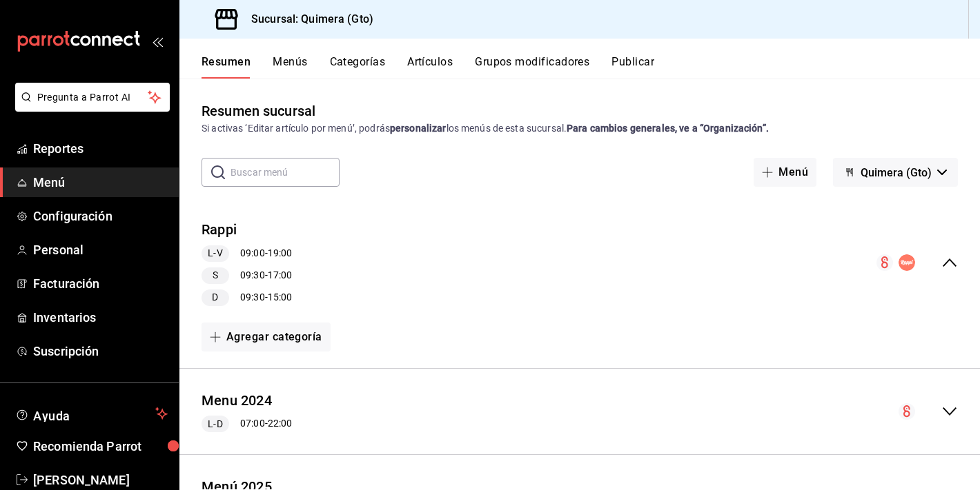 The height and width of the screenshot is (490, 980). Describe the element at coordinates (236, 400) in the screenshot. I see `button: Menu 2024` at that location.